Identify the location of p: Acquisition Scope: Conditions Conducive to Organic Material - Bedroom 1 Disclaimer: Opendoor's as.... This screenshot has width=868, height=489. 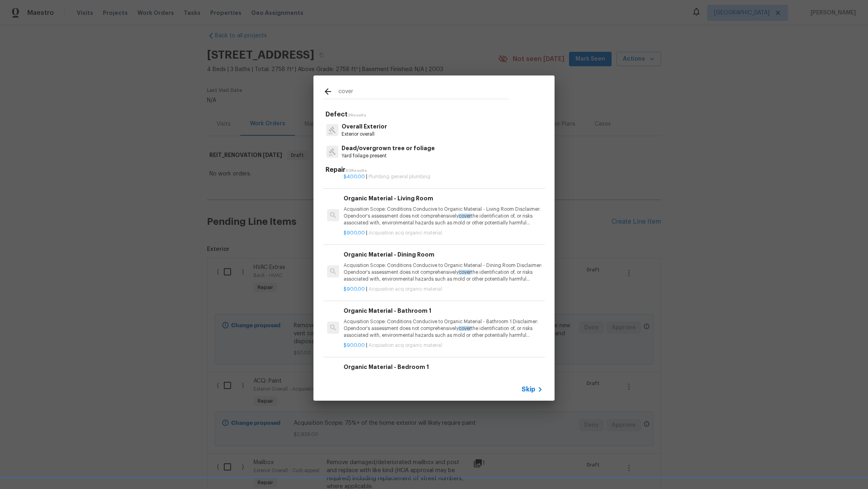
(443, 385).